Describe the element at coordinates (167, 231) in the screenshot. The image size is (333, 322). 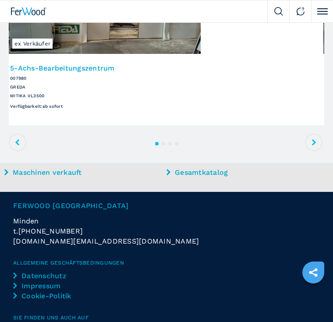
I see `div: t.` at that location.